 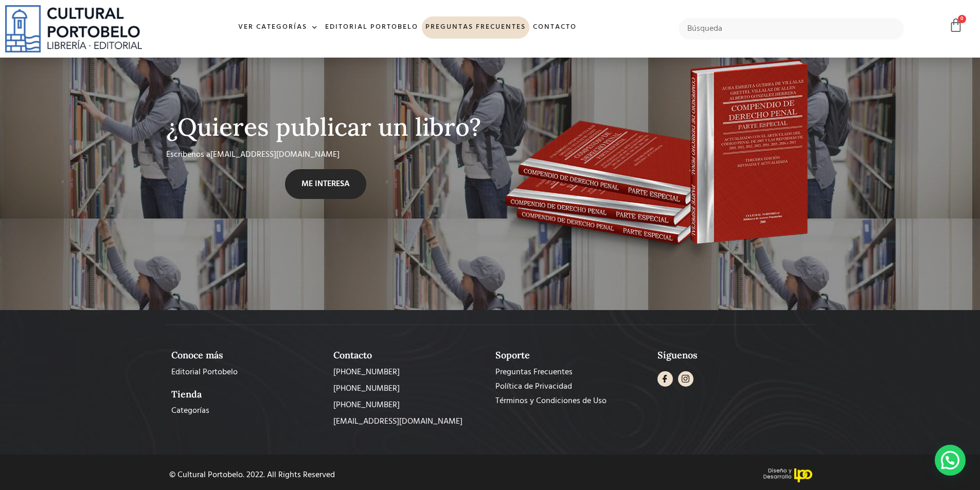 What do you see at coordinates (571, 401) in the screenshot?
I see `a: Términos y Condiciones de Uso` at bounding box center [571, 401].